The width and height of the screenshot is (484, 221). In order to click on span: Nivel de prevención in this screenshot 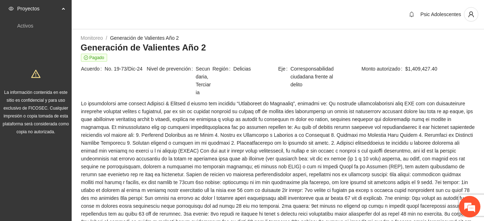, I will do `click(171, 81)`.